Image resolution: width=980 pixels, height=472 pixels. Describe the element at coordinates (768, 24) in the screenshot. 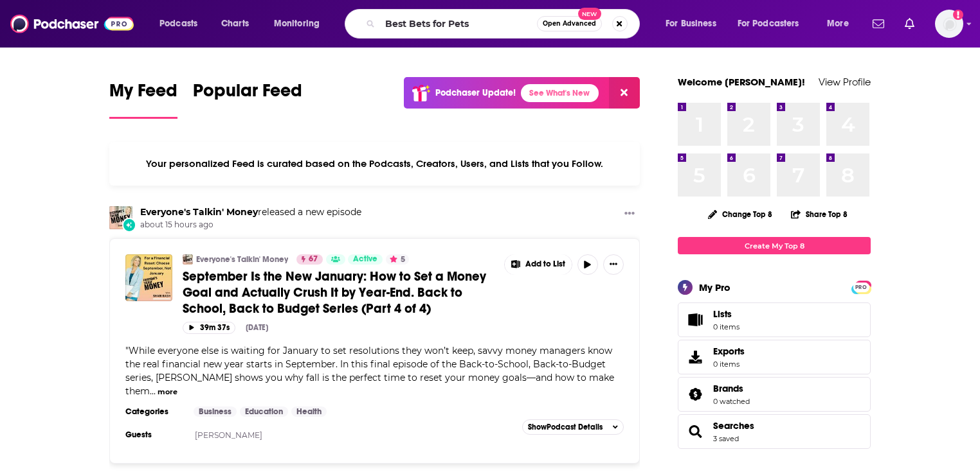

I see `span: For Podcasters` at that location.